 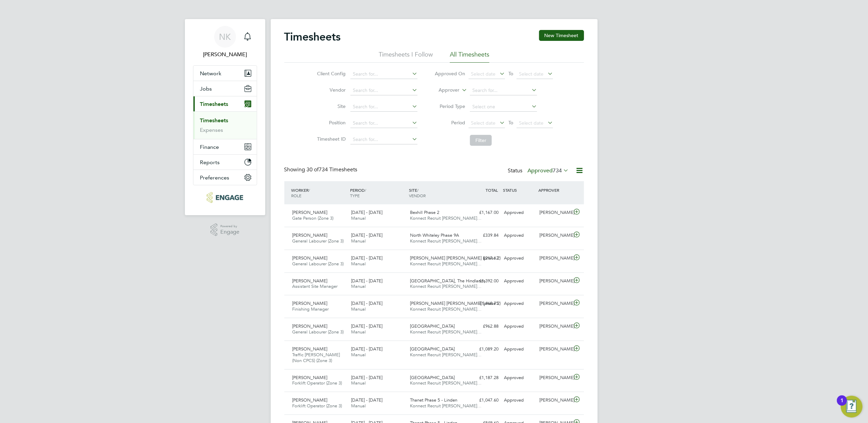 I want to click on button: Preferences, so click(x=226, y=178).